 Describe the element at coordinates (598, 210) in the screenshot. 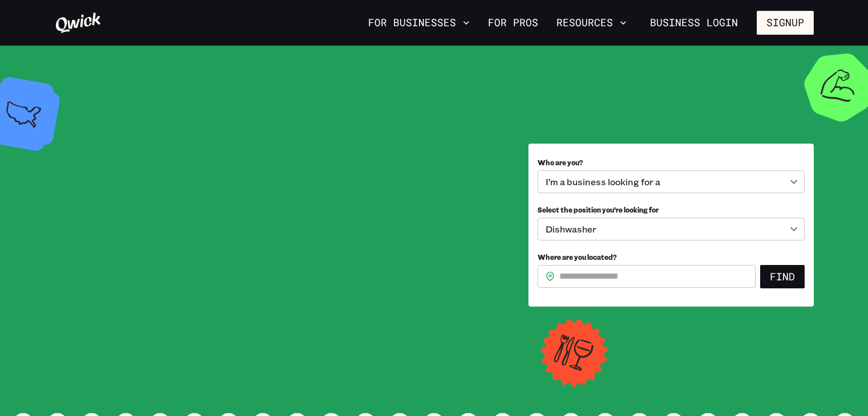

I see `span: Select the position you’re looking for` at that location.